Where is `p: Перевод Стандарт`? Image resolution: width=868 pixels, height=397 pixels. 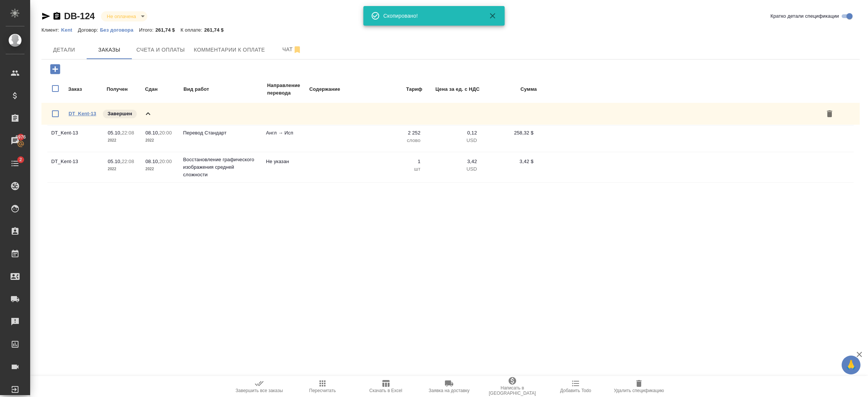
p: Перевод Стандарт is located at coordinates (221, 133).